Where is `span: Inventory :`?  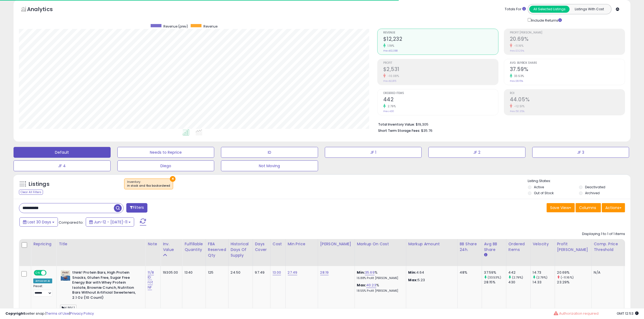
span: Inventory : is located at coordinates (148, 184).